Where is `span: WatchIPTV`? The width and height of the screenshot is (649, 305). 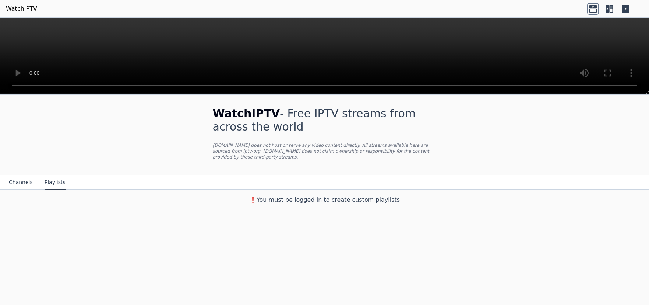
span: WatchIPTV is located at coordinates (246, 113).